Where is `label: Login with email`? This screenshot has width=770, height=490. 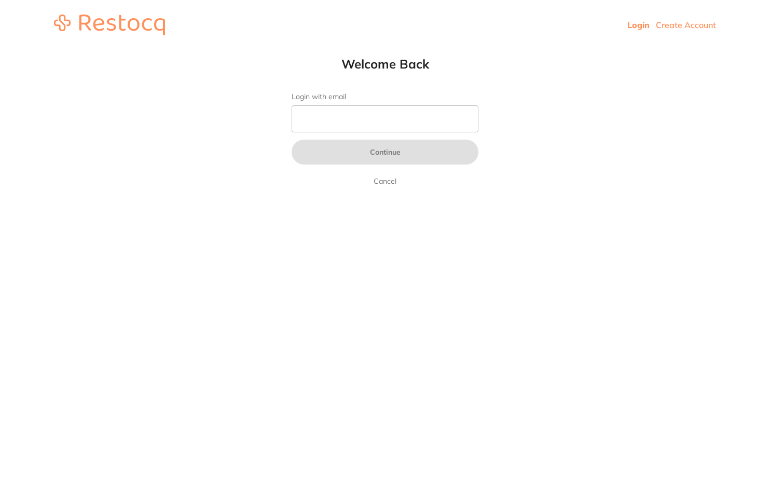 label: Login with email is located at coordinates (385, 97).